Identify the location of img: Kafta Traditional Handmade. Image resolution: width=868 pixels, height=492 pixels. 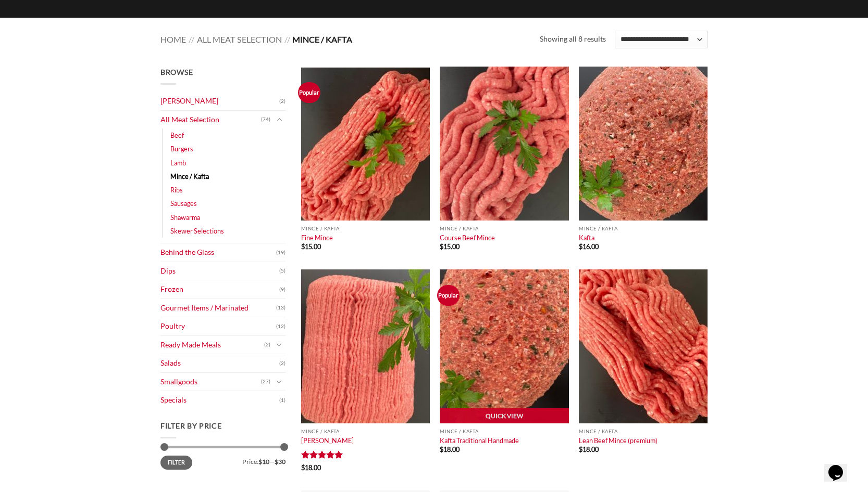
(504, 347).